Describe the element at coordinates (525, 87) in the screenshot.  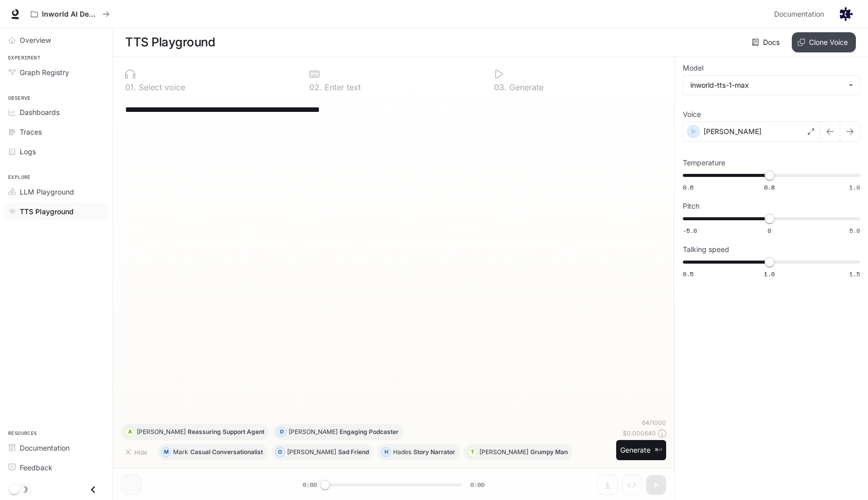
I see `p: Generate` at that location.